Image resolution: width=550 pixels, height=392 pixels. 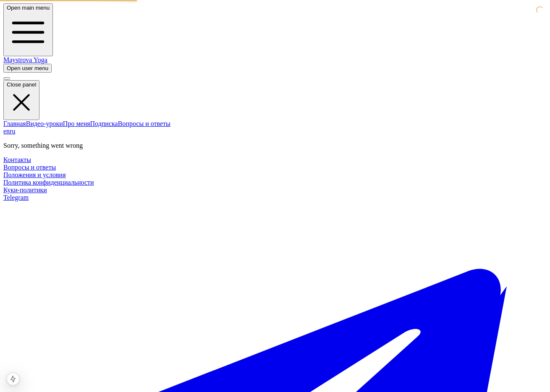 What do you see at coordinates (27, 68) in the screenshot?
I see `span: Open user menu` at bounding box center [27, 68].